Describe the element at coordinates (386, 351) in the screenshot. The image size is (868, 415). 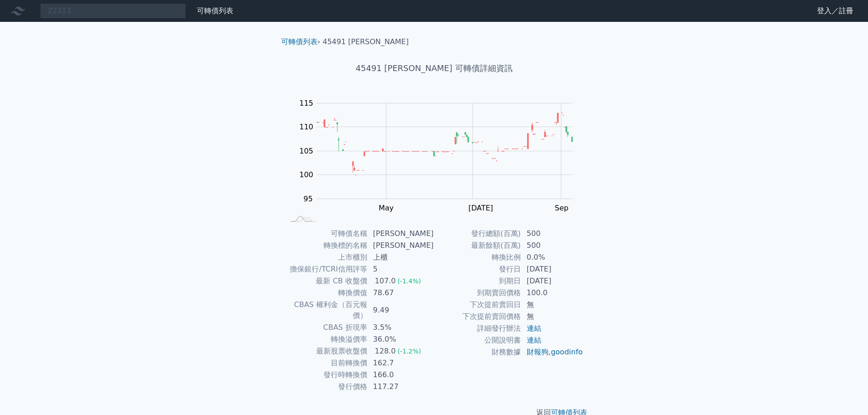
I see `div: 128.0` at that location.